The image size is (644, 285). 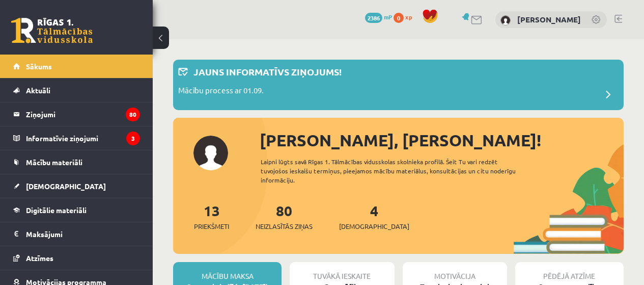 I want to click on div: Mācību maksa, so click(x=227, y=272).